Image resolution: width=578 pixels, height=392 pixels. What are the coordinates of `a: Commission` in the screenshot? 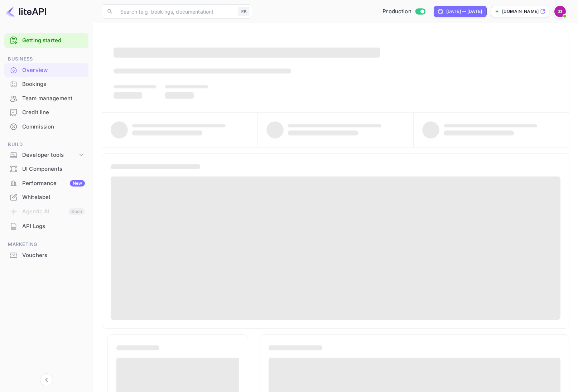 It's located at (46, 127).